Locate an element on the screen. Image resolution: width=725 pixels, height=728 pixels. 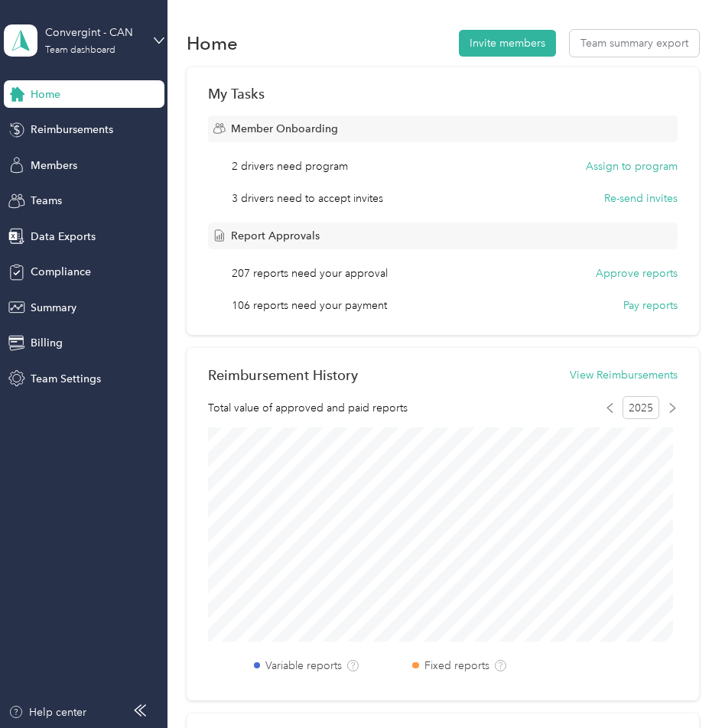
div: Convergint - CAN is located at coordinates (92, 32).